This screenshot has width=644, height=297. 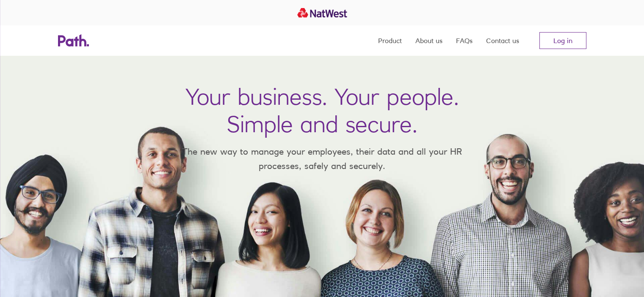 What do you see at coordinates (429, 41) in the screenshot?
I see `a: About us` at bounding box center [429, 41].